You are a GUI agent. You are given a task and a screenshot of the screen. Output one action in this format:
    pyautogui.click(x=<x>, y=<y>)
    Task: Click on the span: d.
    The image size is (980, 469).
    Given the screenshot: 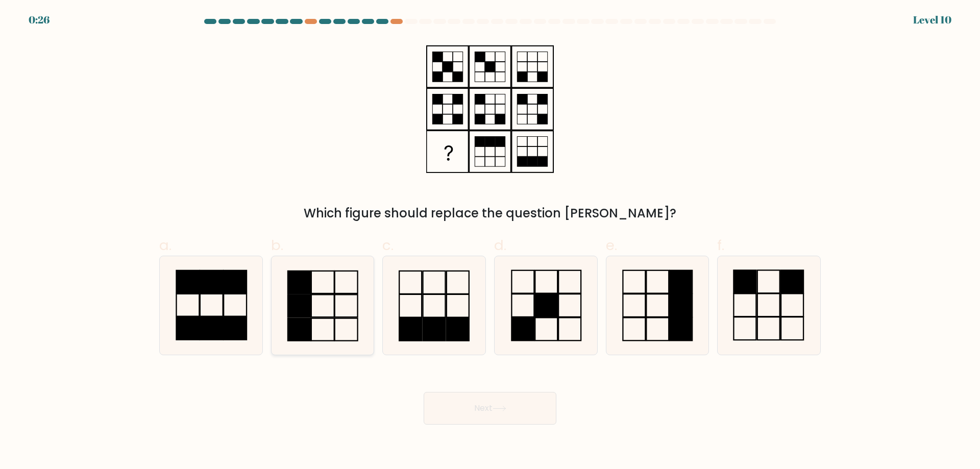 What is the action you would take?
    pyautogui.click(x=501, y=245)
    